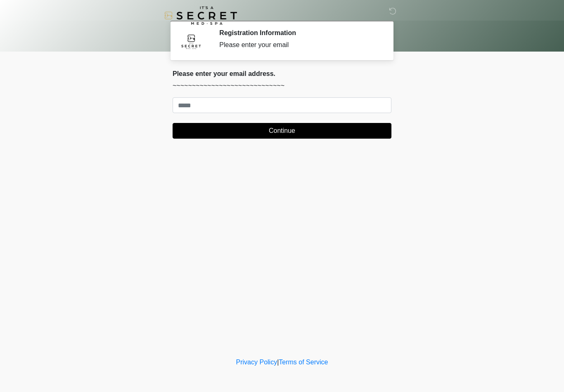  I want to click on div: Please enter your email, so click(299, 45).